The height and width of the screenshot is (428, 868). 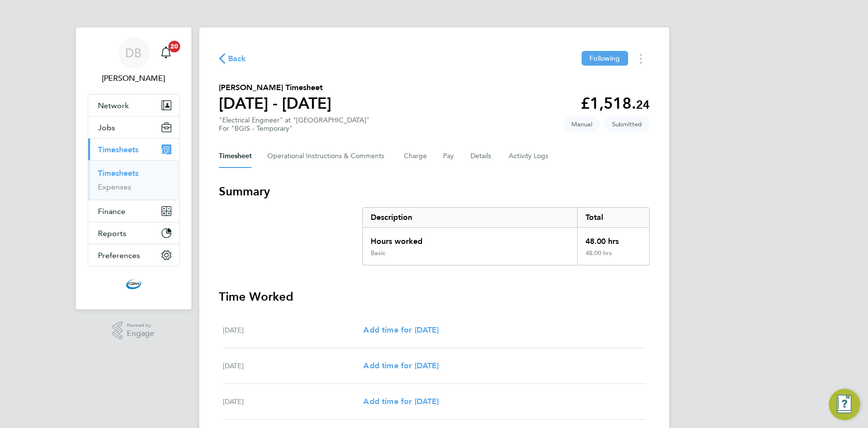 What do you see at coordinates (134, 284) in the screenshot?
I see `a: Go to home page` at bounding box center [134, 284].